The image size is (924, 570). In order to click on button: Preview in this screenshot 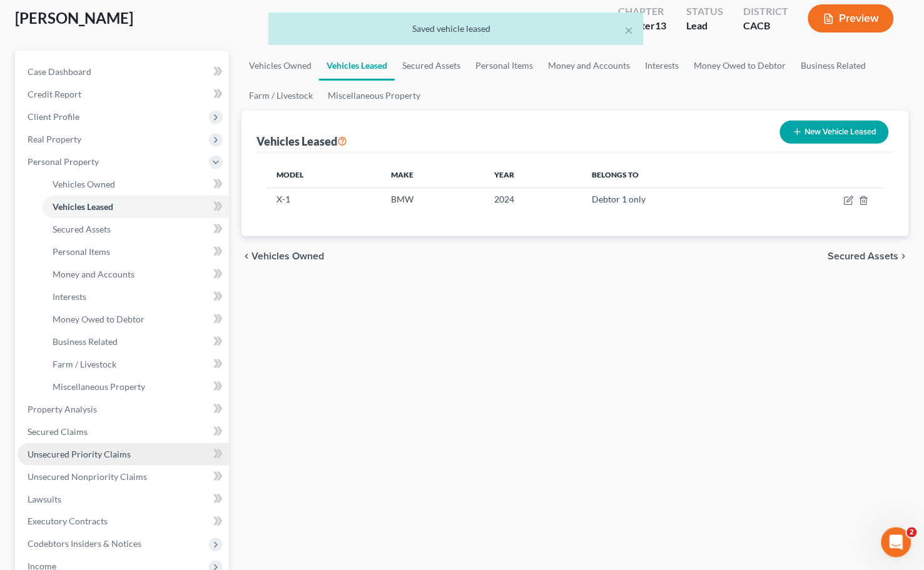, I will do `click(850, 18)`.